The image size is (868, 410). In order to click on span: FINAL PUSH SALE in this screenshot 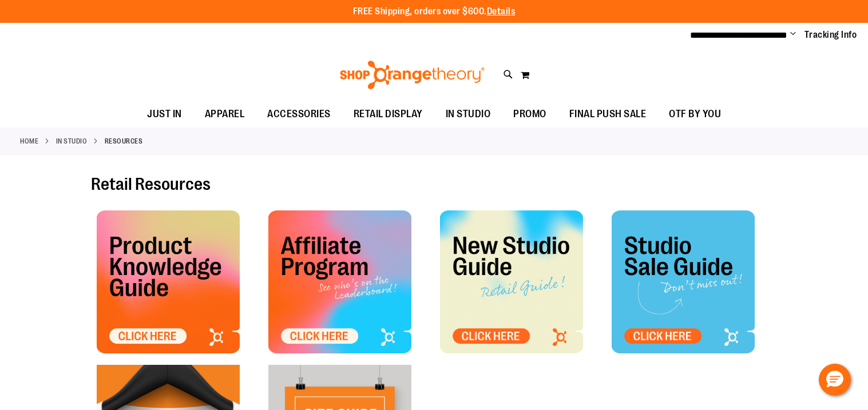, I will do `click(608, 114)`.